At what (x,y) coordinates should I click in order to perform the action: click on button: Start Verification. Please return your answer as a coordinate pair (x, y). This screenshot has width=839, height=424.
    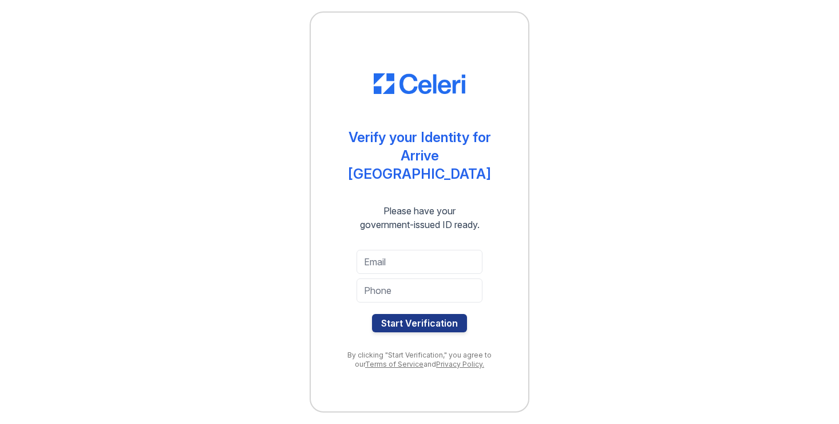
    Looking at the image, I should click on (420, 323).